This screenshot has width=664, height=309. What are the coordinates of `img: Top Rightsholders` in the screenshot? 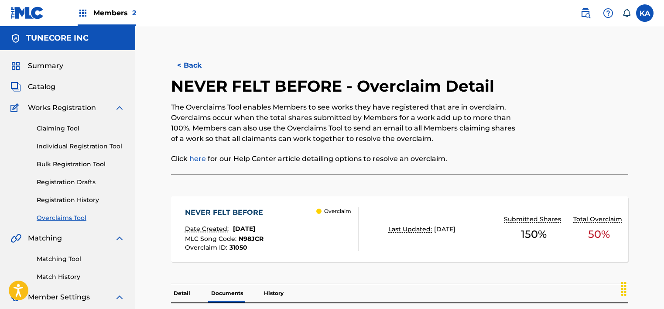 It's located at (83, 13).